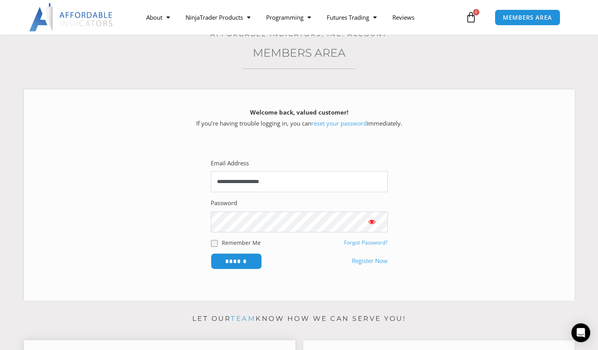  Describe the element at coordinates (243, 318) in the screenshot. I see `a: team` at that location.